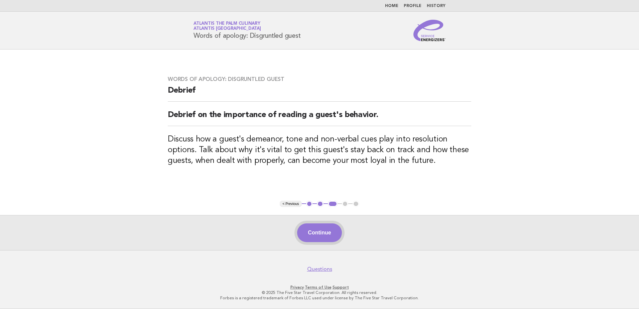 Image resolution: width=639 pixels, height=309 pixels. Describe the element at coordinates (341, 287) in the screenshot. I see `a: Support` at that location.